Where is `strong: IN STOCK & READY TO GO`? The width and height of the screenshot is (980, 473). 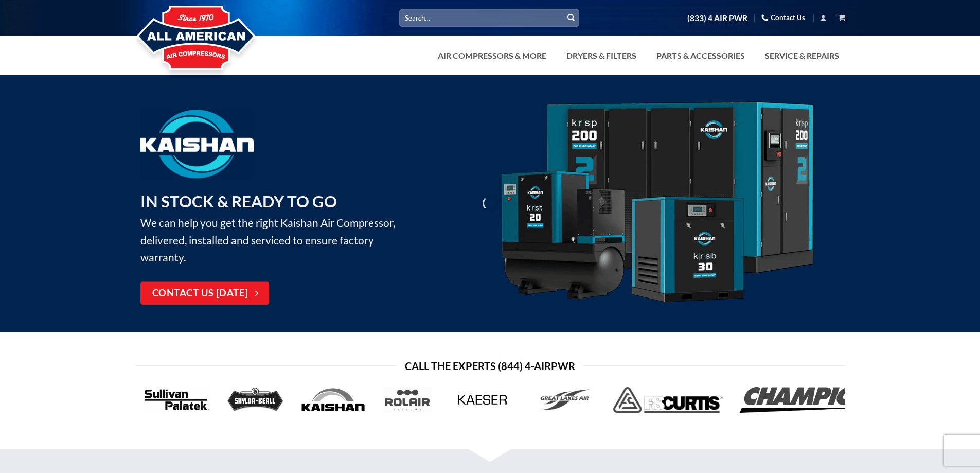 strong: IN STOCK & READY TO GO is located at coordinates (239, 201).